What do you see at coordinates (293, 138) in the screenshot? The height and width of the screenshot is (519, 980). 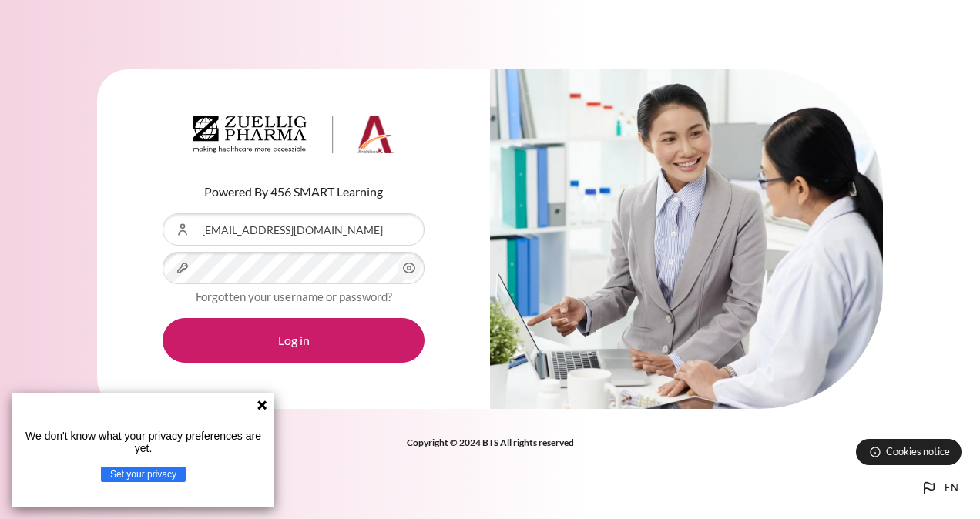 I see `a: Architeck` at bounding box center [293, 138].